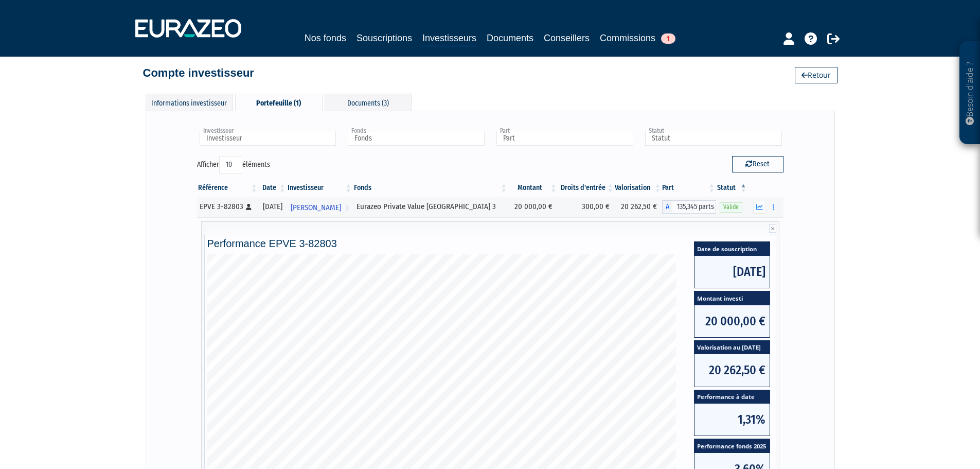  Describe the element at coordinates (732, 370) in the screenshot. I see `span: 20 262,50 €` at that location.